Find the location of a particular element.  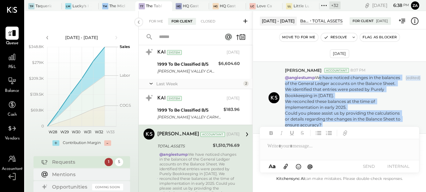

button: SEND is located at coordinates (369, 166).